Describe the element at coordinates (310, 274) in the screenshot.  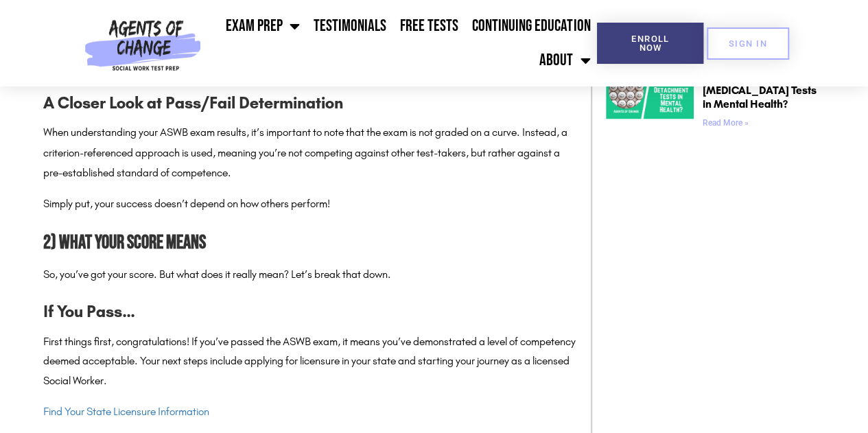
I see `p: So, you’ve got your score. But what does it really mean? Let’s break that down.` at that location.